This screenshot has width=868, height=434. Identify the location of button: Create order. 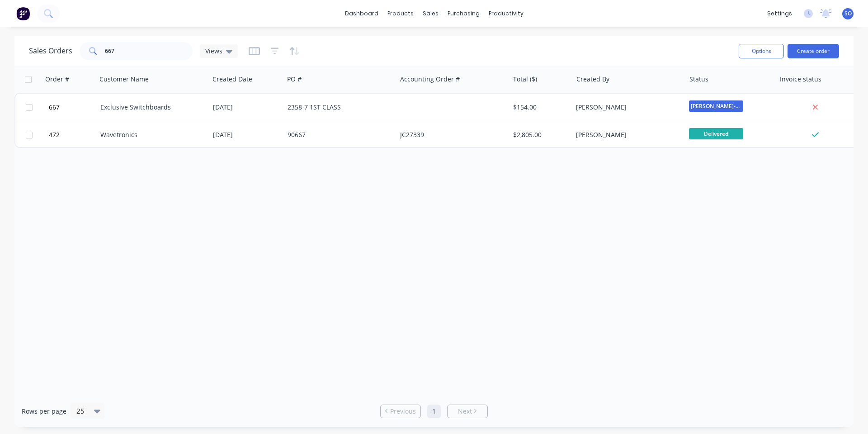
(813, 51).